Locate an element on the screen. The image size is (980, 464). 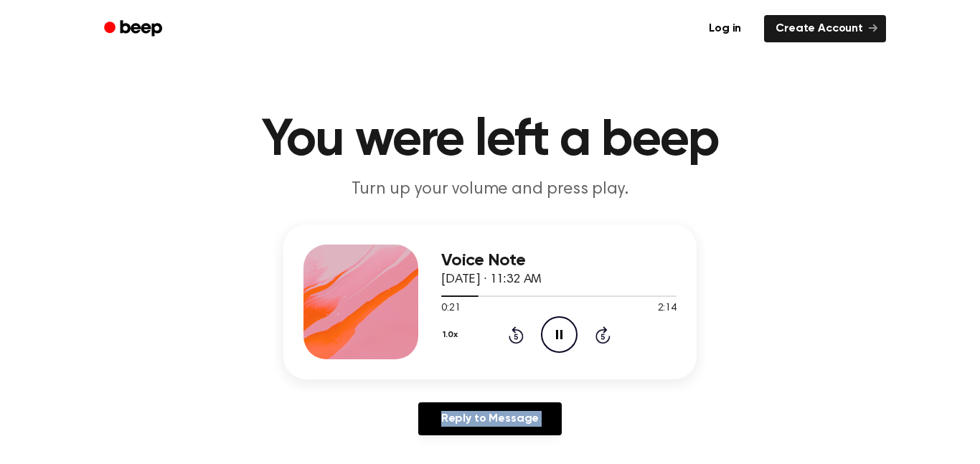
a: Reply to Message is located at coordinates (490, 419).